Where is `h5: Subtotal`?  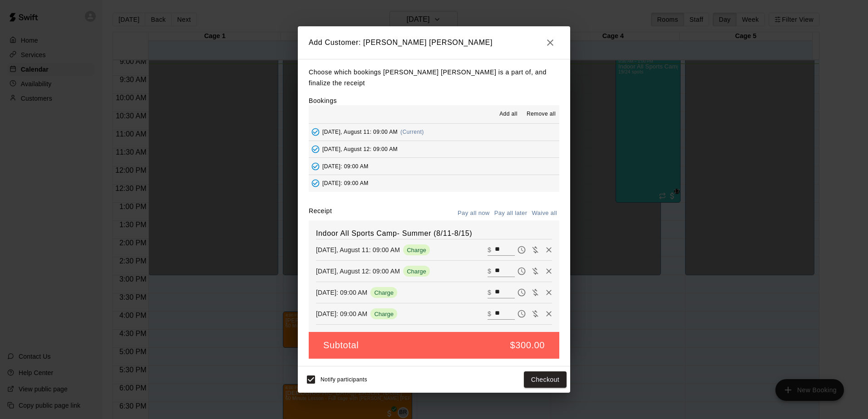
h5: Subtotal is located at coordinates (341, 346).